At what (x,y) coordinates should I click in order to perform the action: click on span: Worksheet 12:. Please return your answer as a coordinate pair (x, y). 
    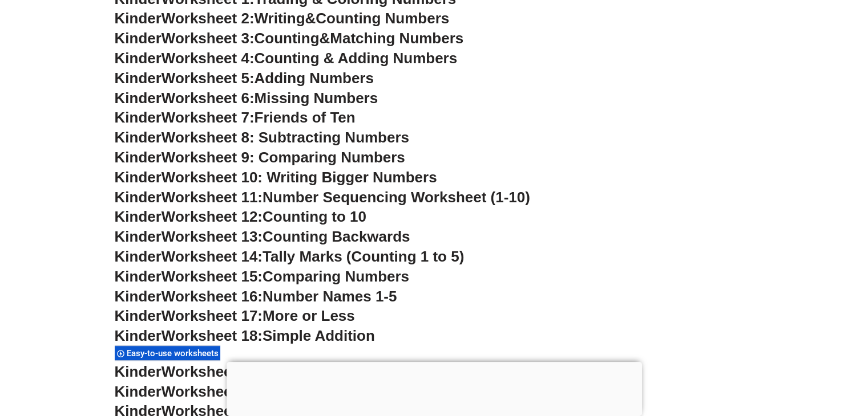
    Looking at the image, I should click on (211, 216).